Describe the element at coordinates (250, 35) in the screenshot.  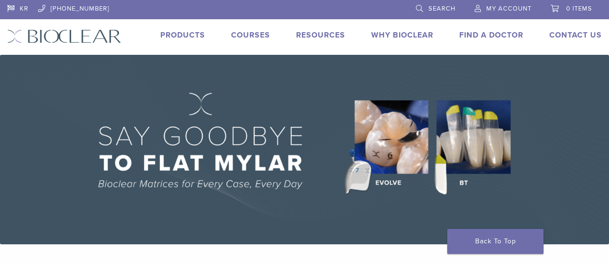
I see `a: Courses` at that location.